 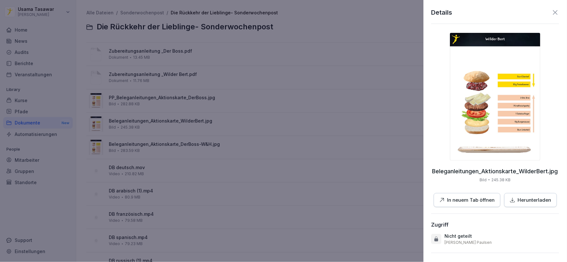 What do you see at coordinates (501, 180) in the screenshot?
I see `p: 245.38 KB` at bounding box center [501, 180].